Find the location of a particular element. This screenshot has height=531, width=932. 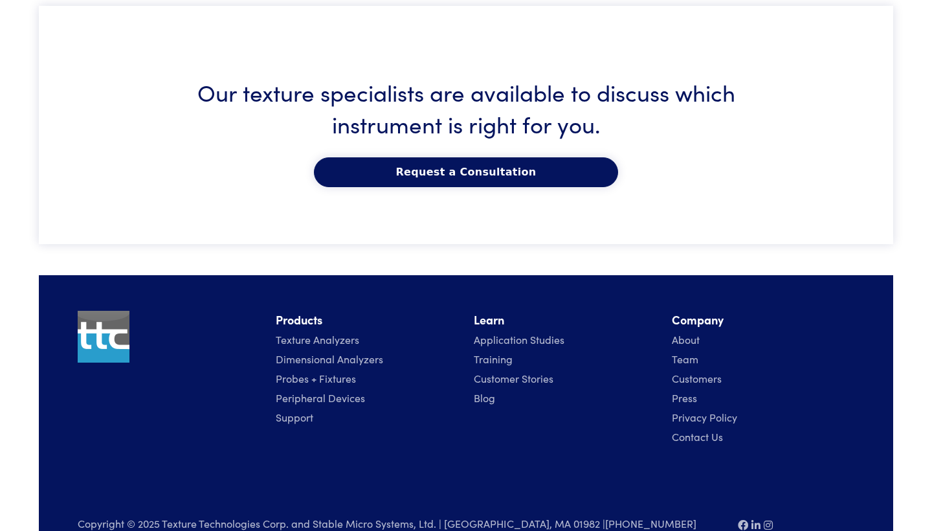

a: Probes + Fixtures is located at coordinates (316, 378).